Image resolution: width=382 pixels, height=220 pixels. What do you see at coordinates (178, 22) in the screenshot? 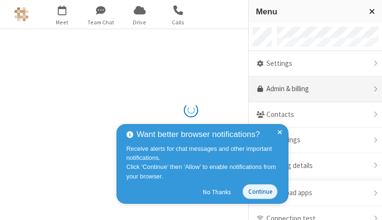
I see `span: Calls` at bounding box center [178, 22].